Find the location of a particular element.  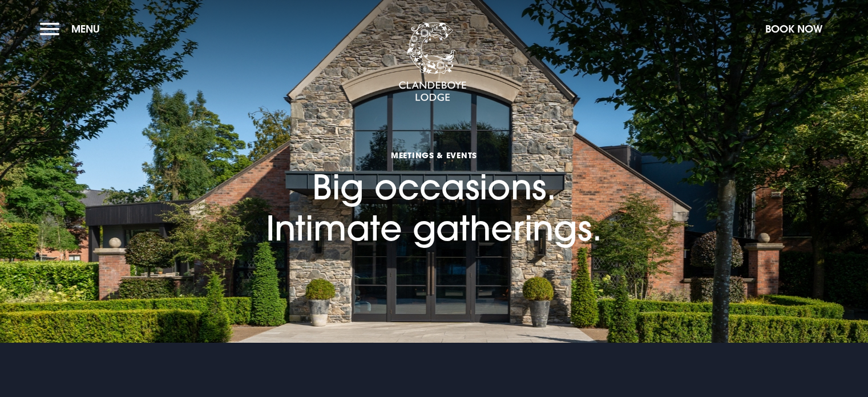

button: Menu is located at coordinates (73, 29).